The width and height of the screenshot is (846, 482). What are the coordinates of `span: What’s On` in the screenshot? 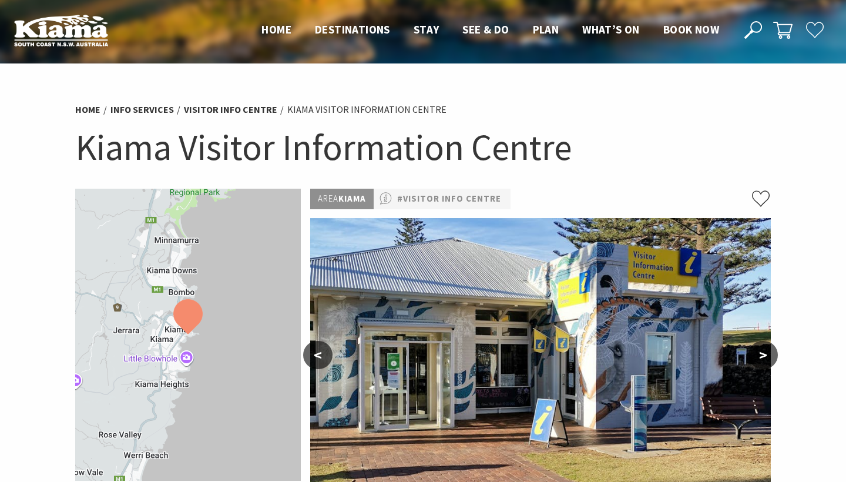 It's located at (611, 29).